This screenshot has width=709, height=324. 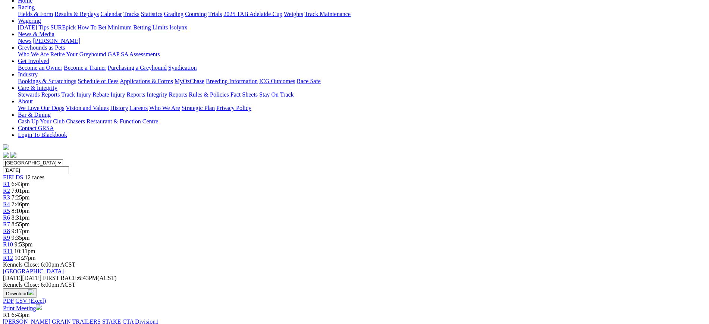 What do you see at coordinates (76, 14) in the screenshot?
I see `a: Results & Replays` at bounding box center [76, 14].